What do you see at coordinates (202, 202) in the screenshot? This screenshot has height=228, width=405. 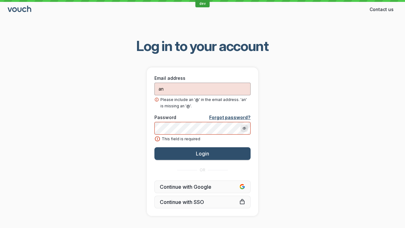 I see `span: Continue with SSO` at bounding box center [202, 202].